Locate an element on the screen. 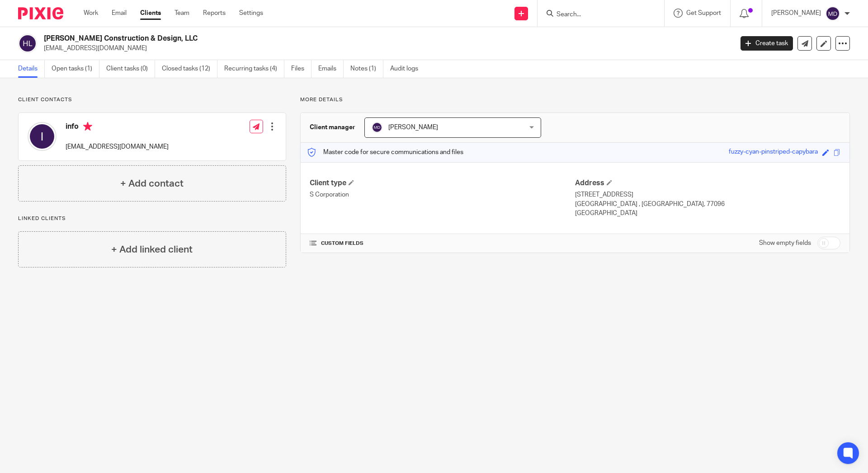  a: Create task is located at coordinates (767, 43).